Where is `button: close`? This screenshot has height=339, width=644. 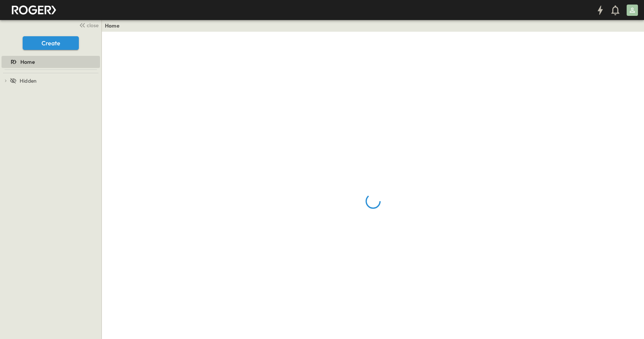
button: close is located at coordinates (88, 25).